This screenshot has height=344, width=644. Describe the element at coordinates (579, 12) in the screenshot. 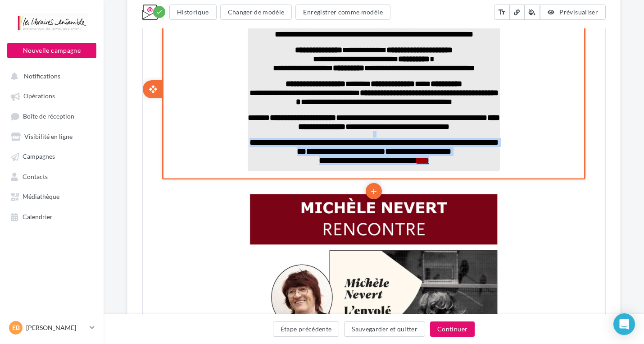

I see `span: Prévisualiser` at that location.